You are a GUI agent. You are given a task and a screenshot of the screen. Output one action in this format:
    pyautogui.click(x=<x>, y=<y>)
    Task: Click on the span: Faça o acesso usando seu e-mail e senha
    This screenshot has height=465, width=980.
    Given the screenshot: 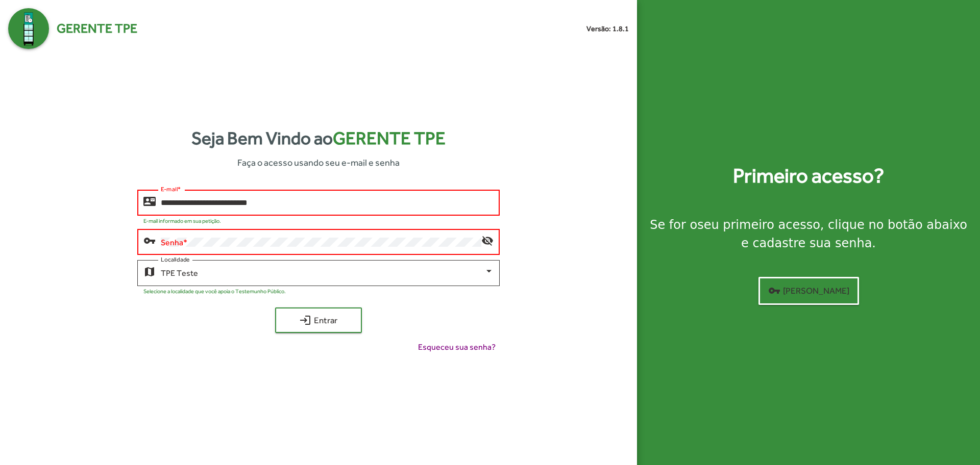 What is the action you would take?
    pyautogui.click(x=319, y=162)
    